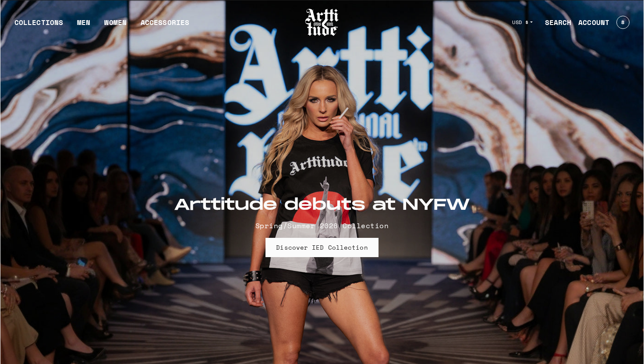  Describe the element at coordinates (590, 22) in the screenshot. I see `a: ACCOUNT` at that location.